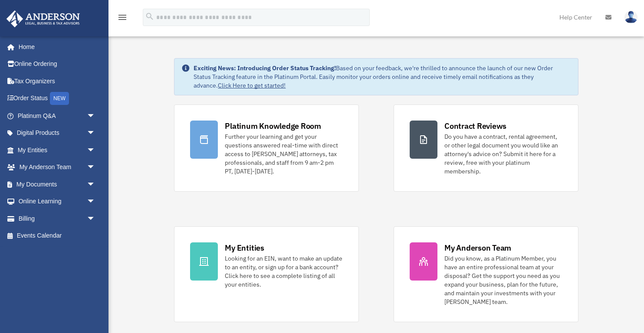 Image resolution: width=644 pixels, height=333 pixels. I want to click on a: Home, so click(55, 47).